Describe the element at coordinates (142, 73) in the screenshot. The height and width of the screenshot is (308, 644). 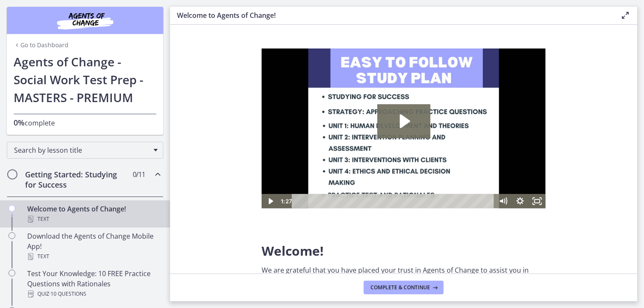
I see `button: Play Video: c1o6hcmjueu5qasqsu00.mp4` at that location.